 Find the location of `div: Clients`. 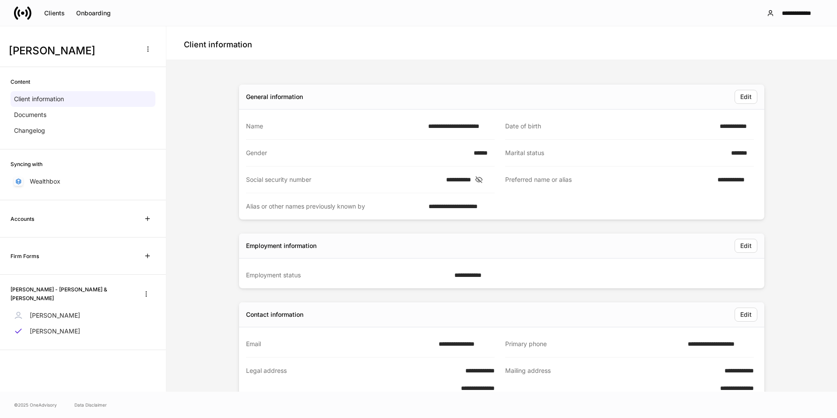

div: Clients is located at coordinates (54, 13).